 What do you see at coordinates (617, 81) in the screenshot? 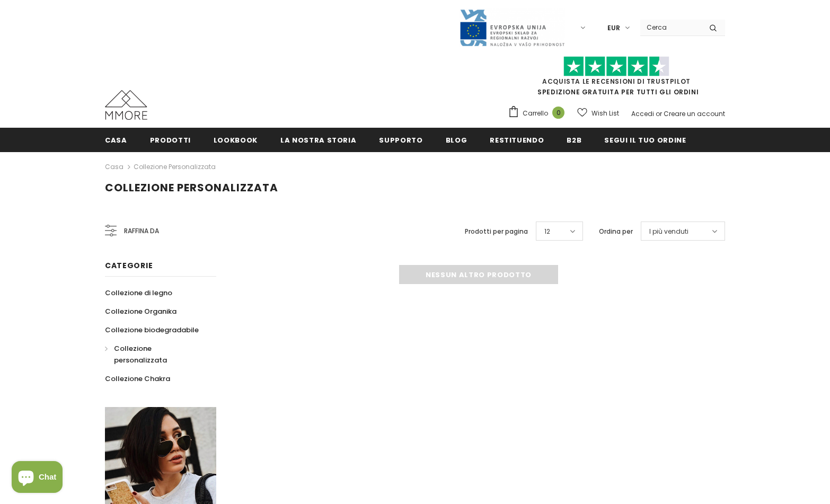
I see `a: Acquista le recensioni di TrustPilot` at bounding box center [617, 81].